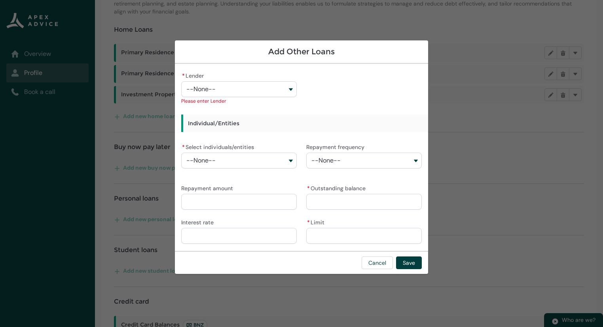 The image size is (603, 327). What do you see at coordinates (209, 187) in the screenshot?
I see `label: Repayment amount` at bounding box center [209, 187].